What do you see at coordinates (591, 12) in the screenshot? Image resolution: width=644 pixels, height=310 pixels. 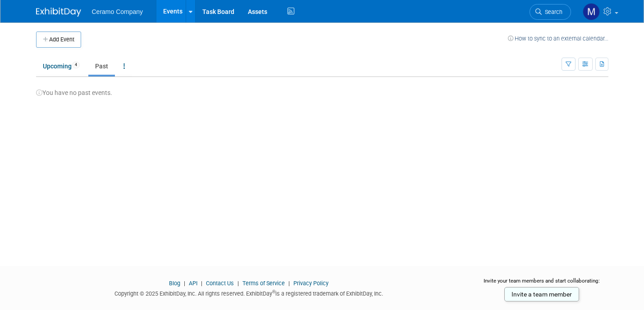 I see `img: Mark Ries` at bounding box center [591, 12].